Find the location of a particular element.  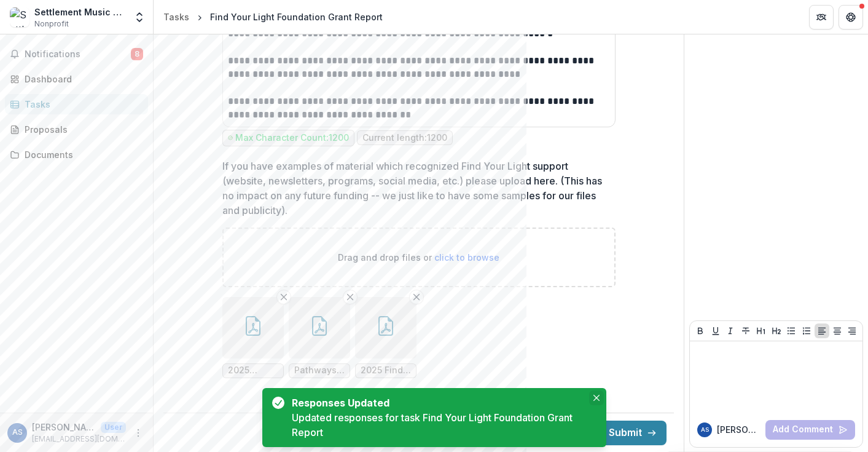

span: 2025 Find Your Light collage.pdf is located at coordinates (386, 370).